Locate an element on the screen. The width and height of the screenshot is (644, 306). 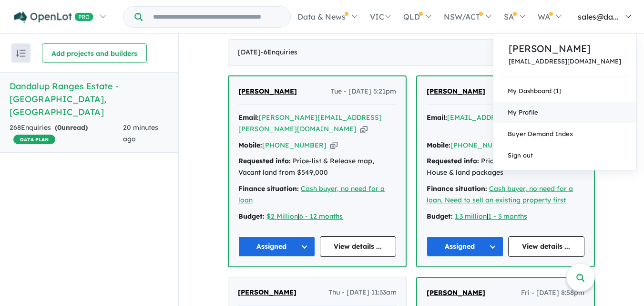
img: Openlot PRO Logo White is located at coordinates (54, 17).